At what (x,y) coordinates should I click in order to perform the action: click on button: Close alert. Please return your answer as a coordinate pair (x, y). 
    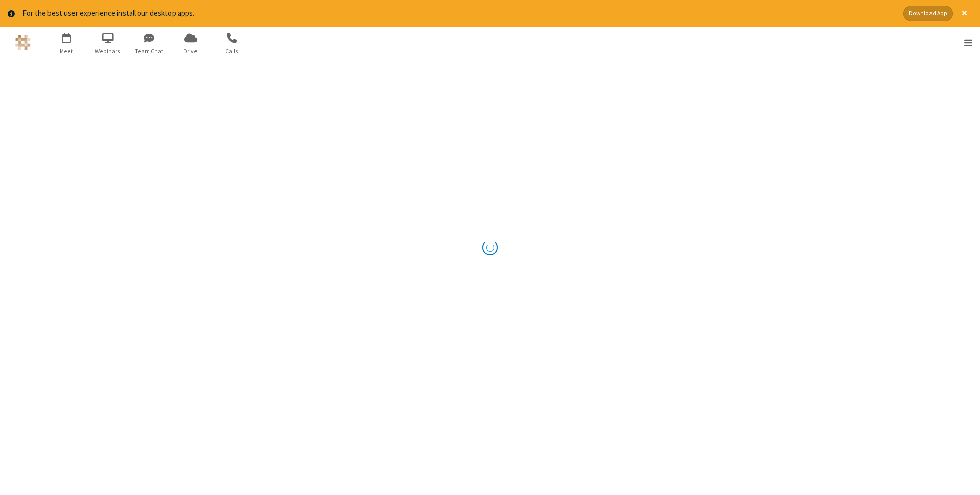
    Looking at the image, I should click on (964, 13).